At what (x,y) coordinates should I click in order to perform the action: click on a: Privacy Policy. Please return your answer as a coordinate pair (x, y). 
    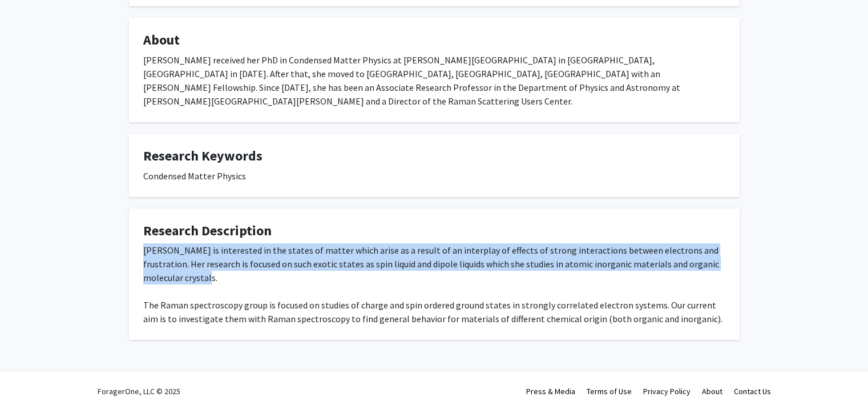
    Looking at the image, I should click on (666, 391).